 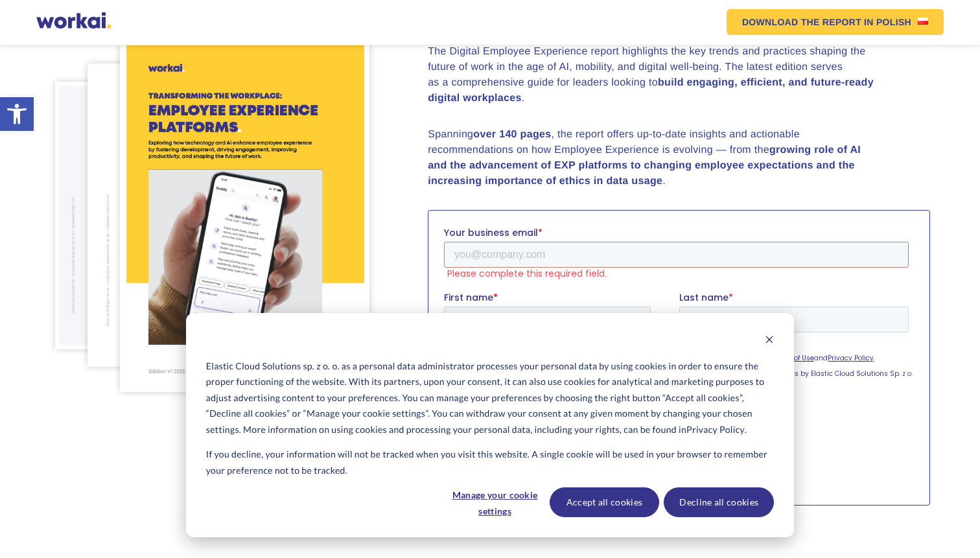 What do you see at coordinates (150, 216) in the screenshot?
I see `img: DEX-2024-str-30.png` at bounding box center [150, 216].